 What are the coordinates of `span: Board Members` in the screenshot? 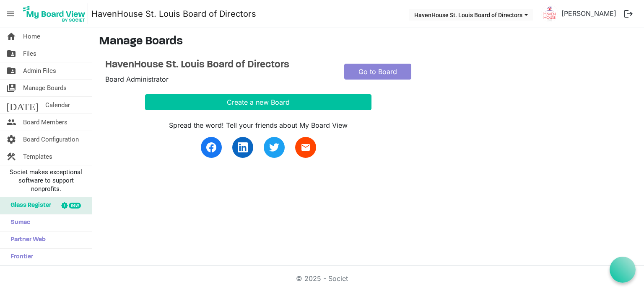 It's located at (45, 122).